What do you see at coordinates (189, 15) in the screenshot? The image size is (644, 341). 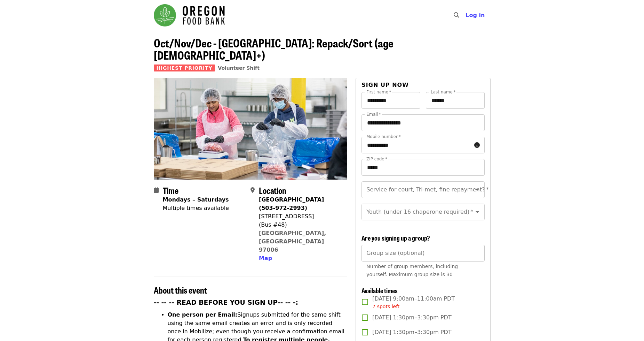 I see `img: Oregon Food Bank - Home` at bounding box center [189, 15].